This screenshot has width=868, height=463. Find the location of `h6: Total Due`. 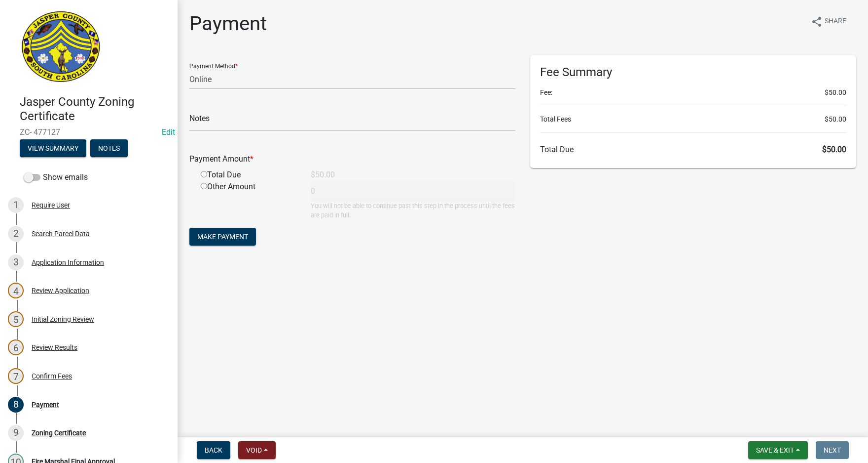

h6: Total Due is located at coordinates (693, 149).